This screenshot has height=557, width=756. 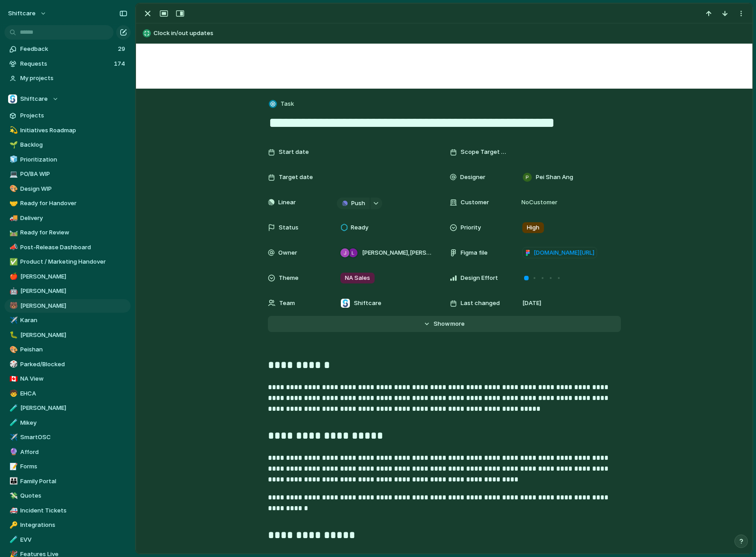 What do you see at coordinates (68, 452) in the screenshot?
I see `div: 🔮Afford` at bounding box center [68, 452].